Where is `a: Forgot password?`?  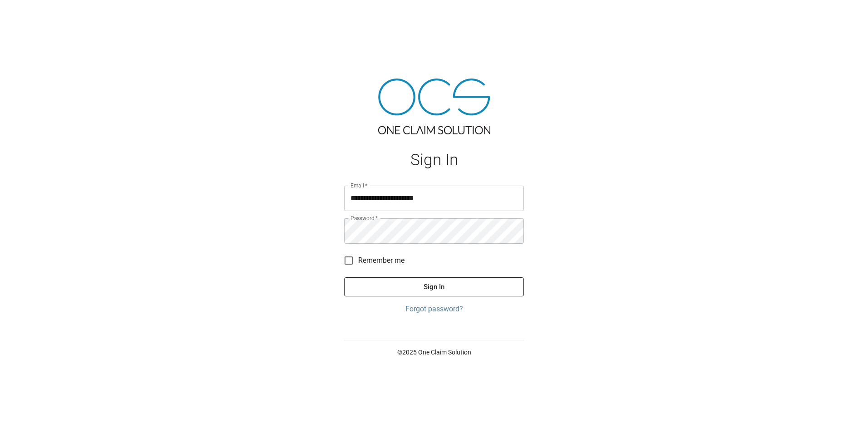
a: Forgot password? is located at coordinates (434, 309).